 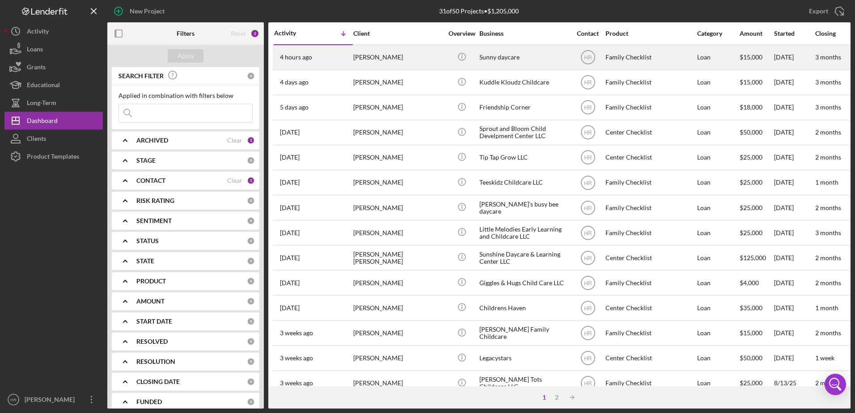 I want to click on div: Clear, so click(x=235, y=140).